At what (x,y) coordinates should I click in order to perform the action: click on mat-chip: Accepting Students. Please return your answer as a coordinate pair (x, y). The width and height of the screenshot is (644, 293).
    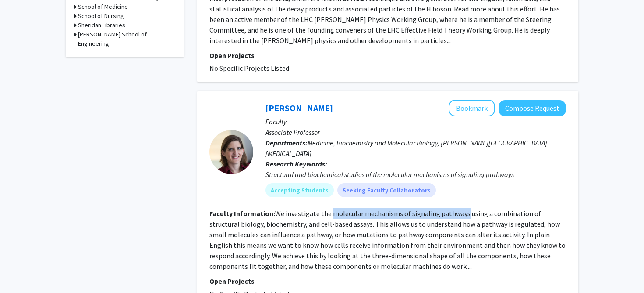
    Looking at the image, I should click on (300, 190).